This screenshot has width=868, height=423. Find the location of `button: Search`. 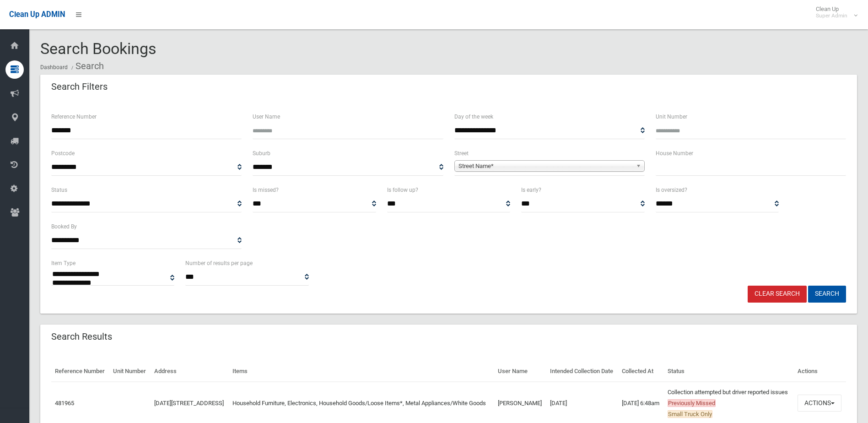

button: Search is located at coordinates (827, 294).